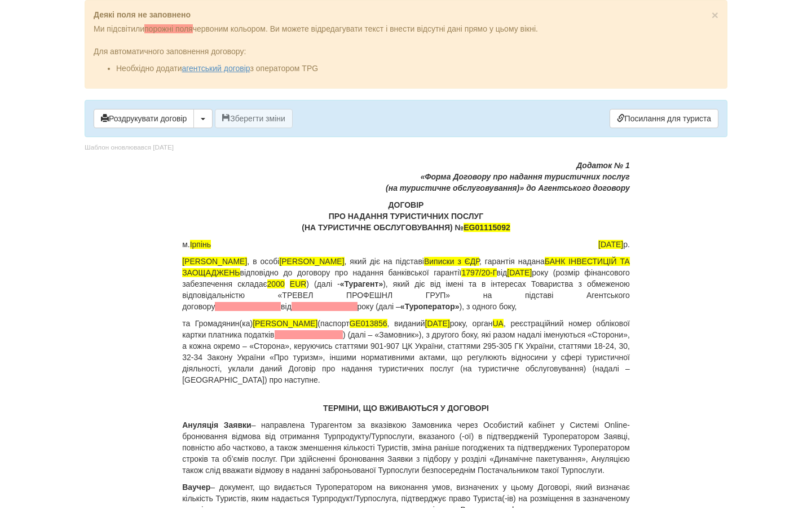 The width and height of the screenshot is (812, 508). I want to click on b: Ваучер, so click(196, 487).